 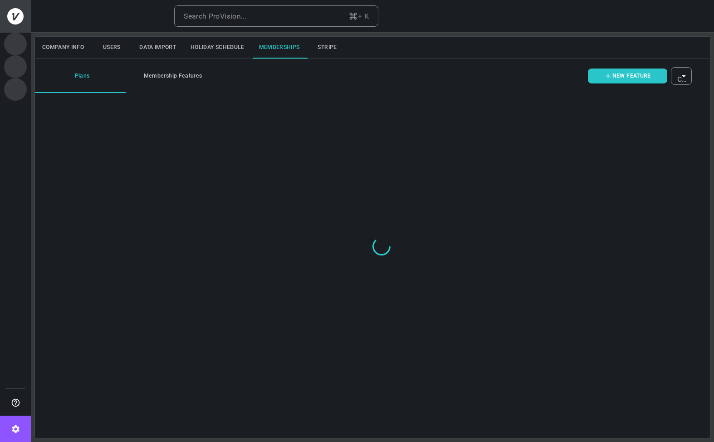 What do you see at coordinates (358, 16) in the screenshot?
I see `div: + K` at bounding box center [358, 16].